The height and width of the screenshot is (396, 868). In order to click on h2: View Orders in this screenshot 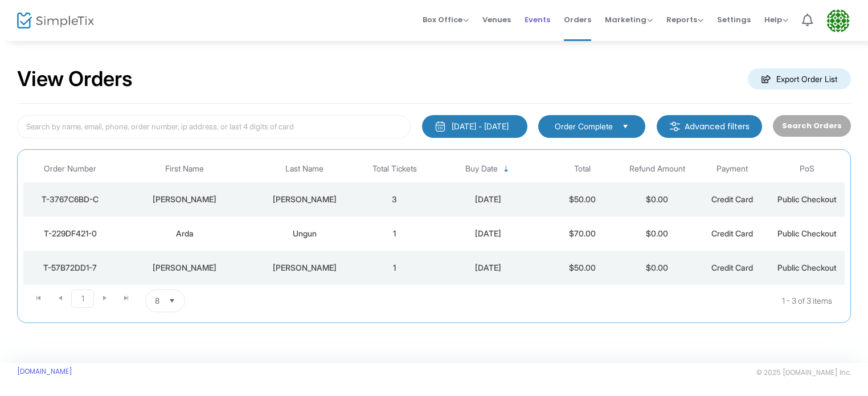, I will do `click(74, 79)`.